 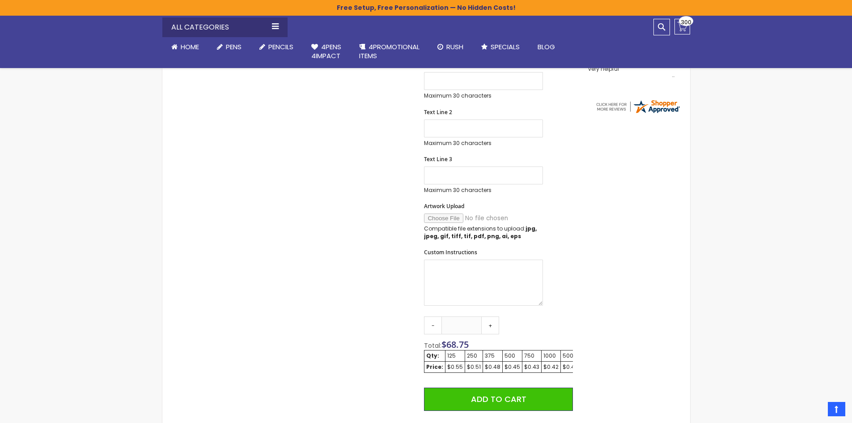 What do you see at coordinates (474, 367) in the screenshot?
I see `div: $0.51` at bounding box center [474, 367].